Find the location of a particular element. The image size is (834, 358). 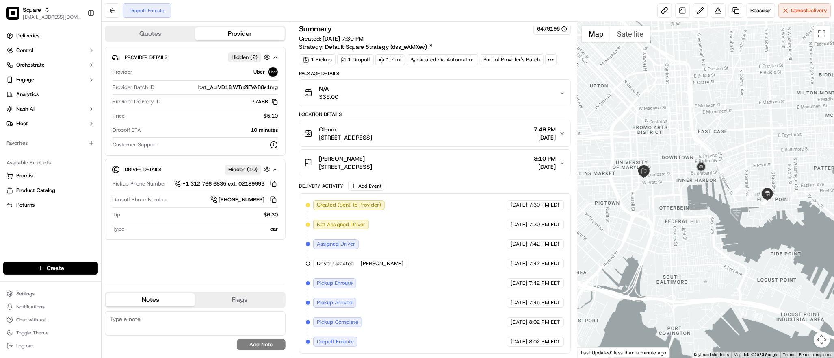

span: Provider Delivery ID is located at coordinates (137, 102).